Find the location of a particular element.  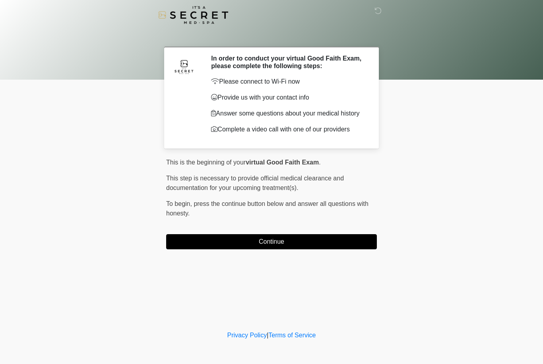

a: Privacy Policy is located at coordinates (247, 335).